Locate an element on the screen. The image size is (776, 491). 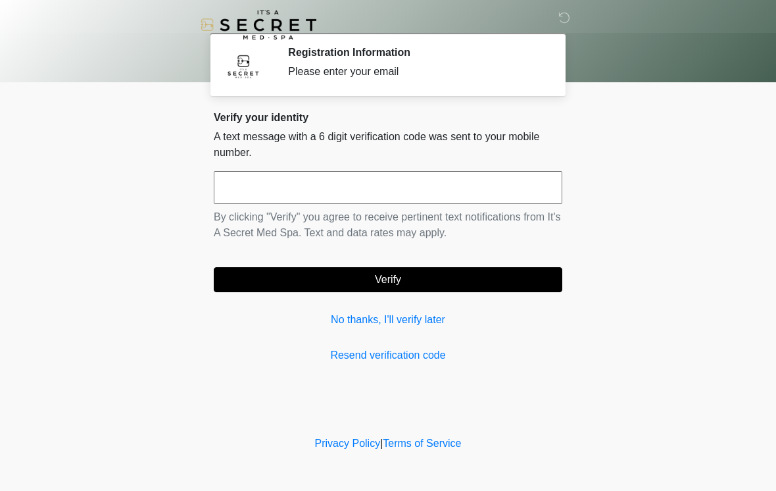
img: It's A Secret Med Spa Logo is located at coordinates (258, 24).